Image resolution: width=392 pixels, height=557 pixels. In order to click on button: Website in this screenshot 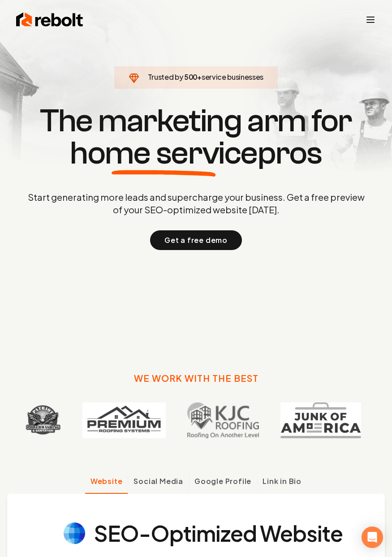, I will do `click(107, 482)`.